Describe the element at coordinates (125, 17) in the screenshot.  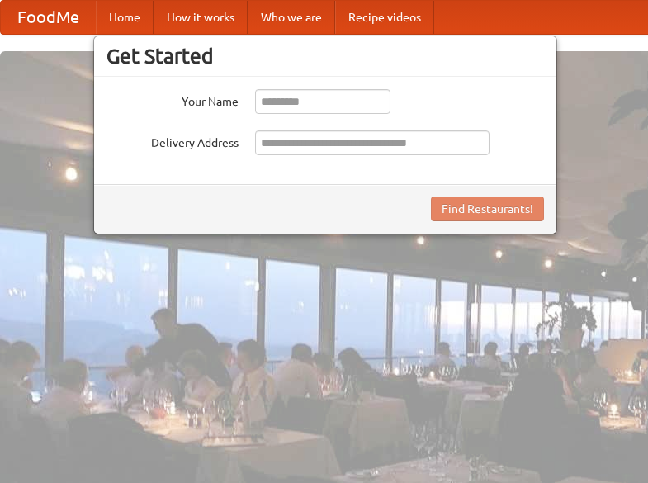
I see `a: Home` at that location.